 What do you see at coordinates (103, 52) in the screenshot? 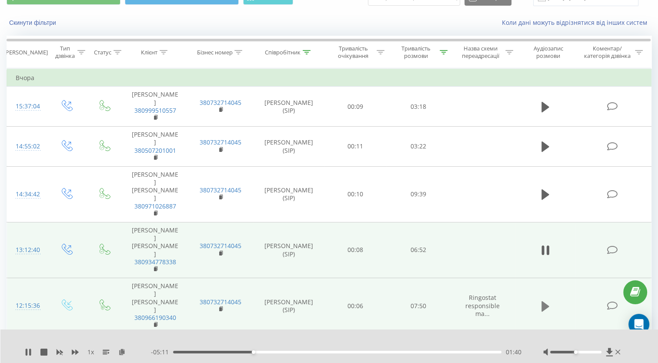
I see `div: Статус` at bounding box center [103, 52].